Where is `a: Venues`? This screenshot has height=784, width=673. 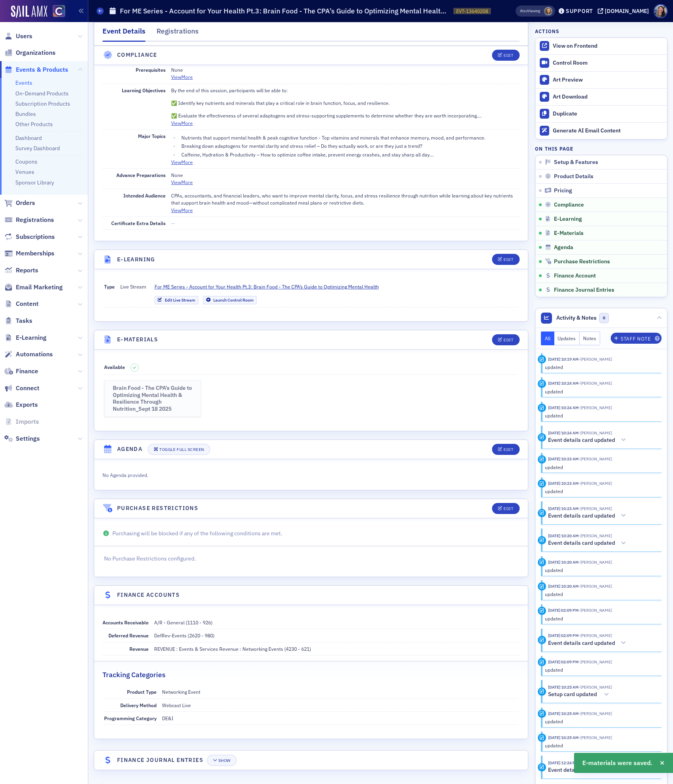 a: Venues is located at coordinates (25, 172).